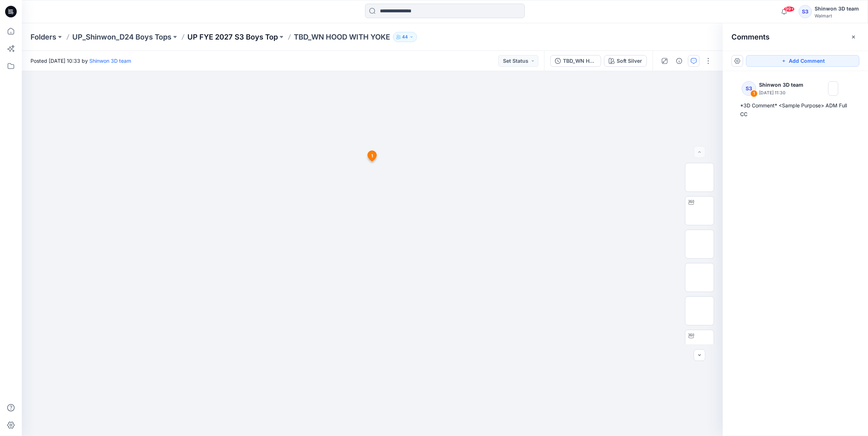  What do you see at coordinates (122, 37) in the screenshot?
I see `p: UP_Shinwon_D24 Boys Tops` at bounding box center [122, 37].